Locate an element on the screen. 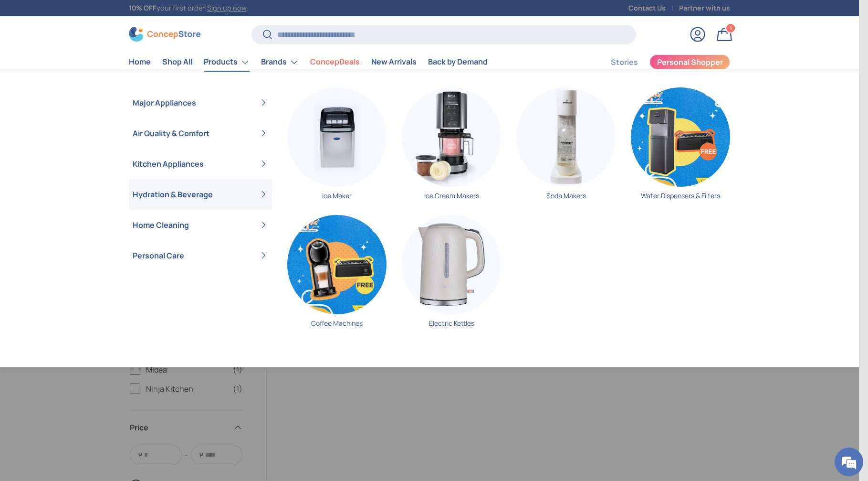  a: Stories is located at coordinates (624, 62).